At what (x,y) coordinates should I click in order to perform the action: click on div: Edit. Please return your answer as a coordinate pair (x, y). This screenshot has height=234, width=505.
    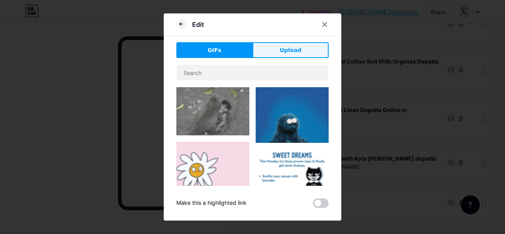
    Looking at the image, I should click on (198, 24).